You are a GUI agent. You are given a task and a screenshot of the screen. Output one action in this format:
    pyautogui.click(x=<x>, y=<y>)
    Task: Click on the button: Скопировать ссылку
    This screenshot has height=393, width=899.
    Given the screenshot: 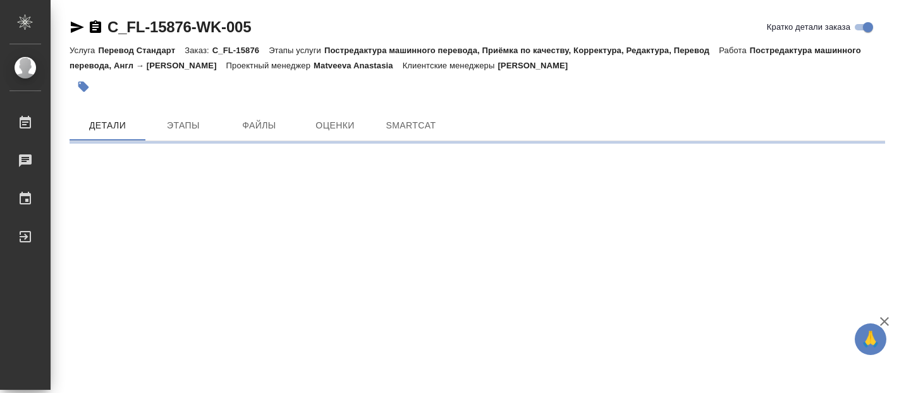 What is the action you would take?
    pyautogui.click(x=95, y=27)
    